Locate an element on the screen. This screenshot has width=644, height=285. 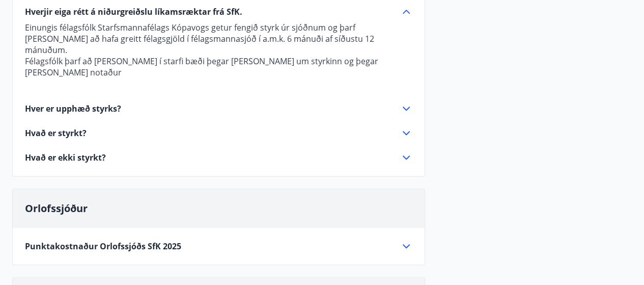
div: Hvað er styrkt? is located at coordinates (218, 133).